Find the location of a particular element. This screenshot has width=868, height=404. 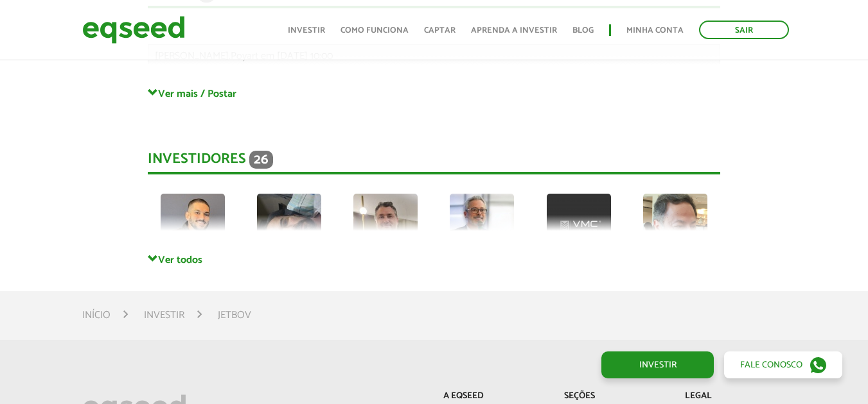

a: Sair is located at coordinates (744, 30).